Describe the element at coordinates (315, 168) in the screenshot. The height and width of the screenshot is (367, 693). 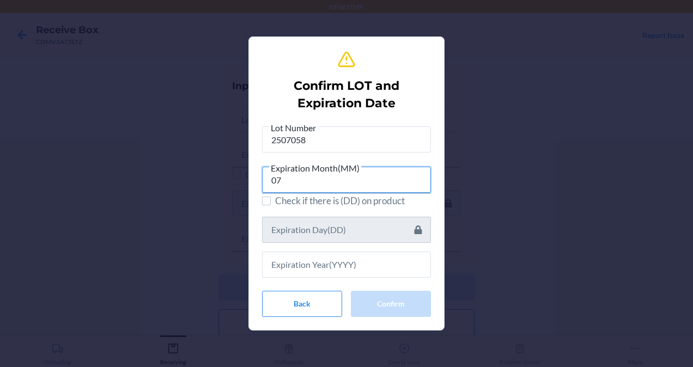
I see `span: Expiration Month(MM)` at that location.